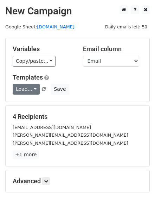 This screenshot has width=155, height=198. I want to click on button: Save, so click(60, 89).